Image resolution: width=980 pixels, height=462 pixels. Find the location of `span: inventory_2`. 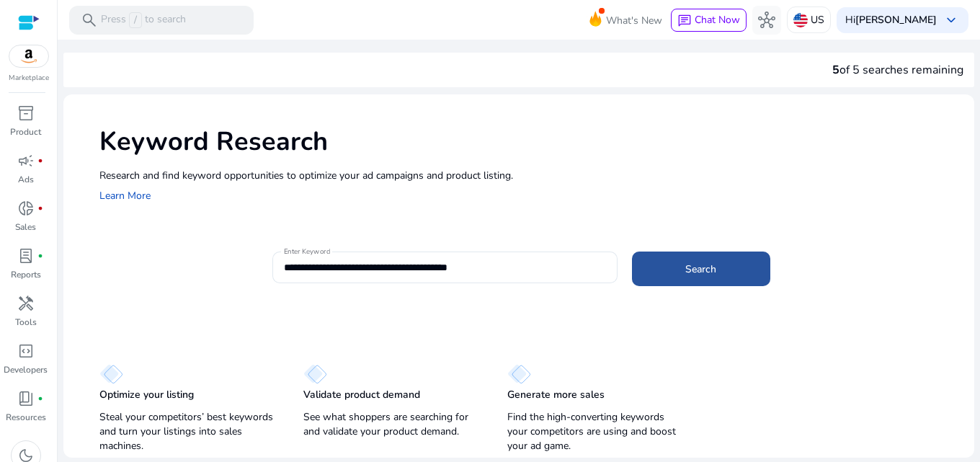

span: inventory_2 is located at coordinates (26, 113).